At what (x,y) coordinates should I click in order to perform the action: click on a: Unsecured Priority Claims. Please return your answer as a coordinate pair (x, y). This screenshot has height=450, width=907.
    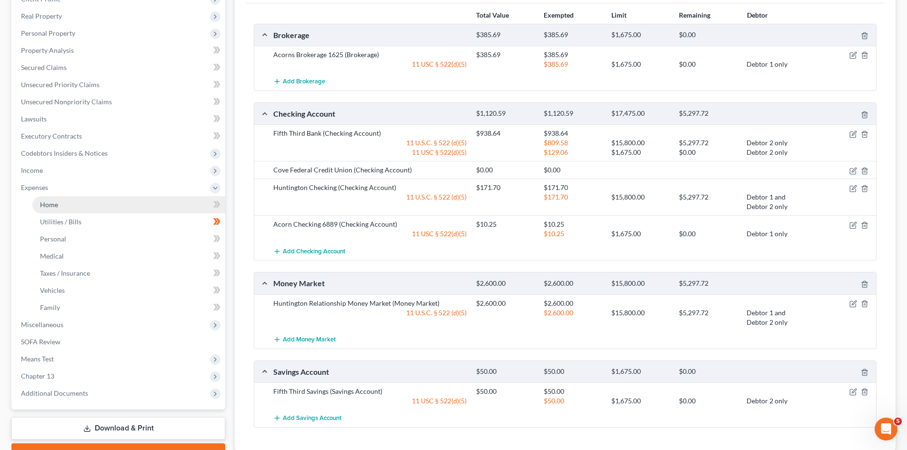
    Looking at the image, I should click on (119, 85).